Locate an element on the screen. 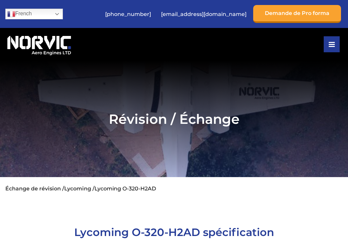 This screenshot has height=246, width=348. a: Demande de Pro forma is located at coordinates (297, 14).